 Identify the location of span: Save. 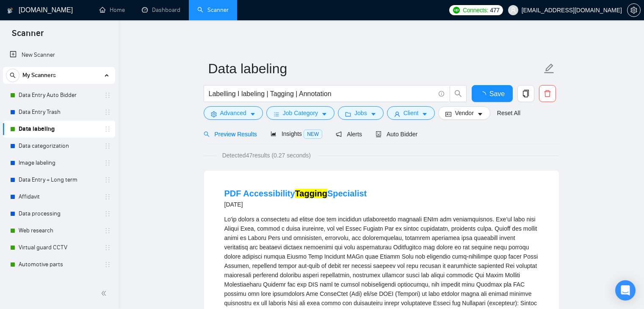
(497, 94).